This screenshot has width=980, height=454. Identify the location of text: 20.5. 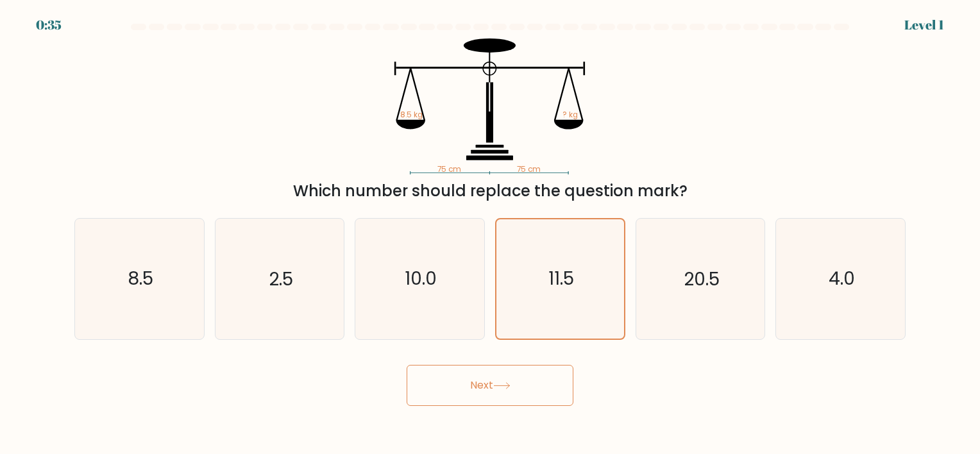
(701, 279).